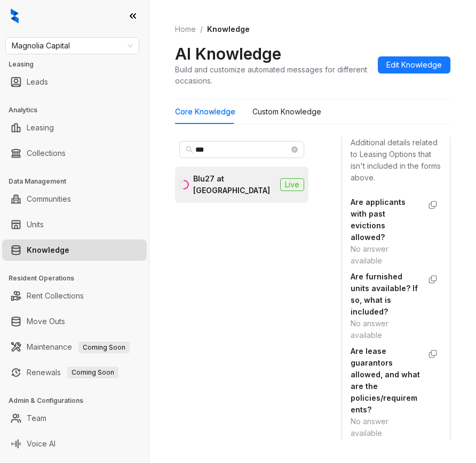 This screenshot has width=476, height=463. What do you see at coordinates (74, 82) in the screenshot?
I see `li: Leads` at bounding box center [74, 82].